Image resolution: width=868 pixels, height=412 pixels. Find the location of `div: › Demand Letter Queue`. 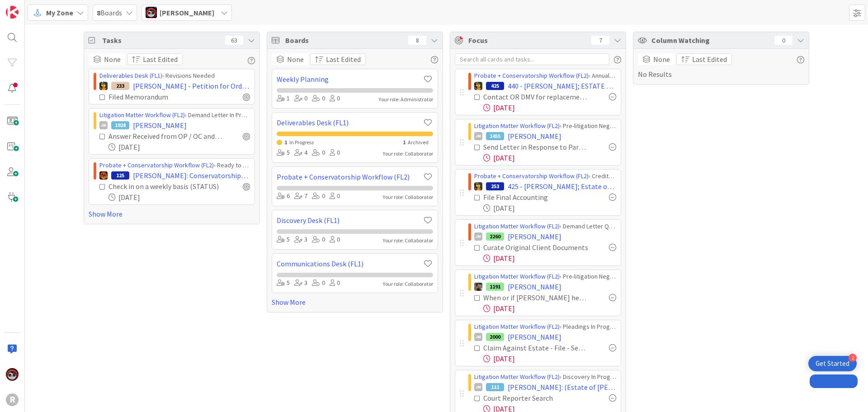

div: › Demand Letter Queue is located at coordinates (545, 226).